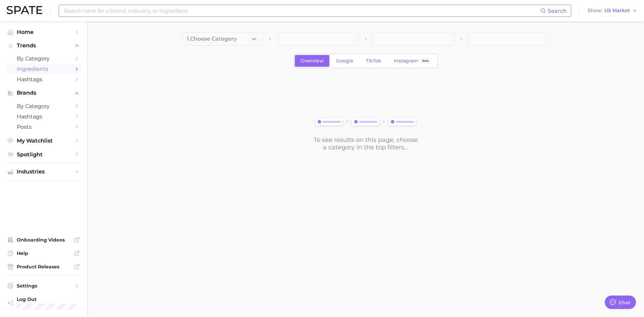 This screenshot has width=644, height=317. Describe the element at coordinates (44, 141) in the screenshot. I see `a: My Watchlist` at that location.